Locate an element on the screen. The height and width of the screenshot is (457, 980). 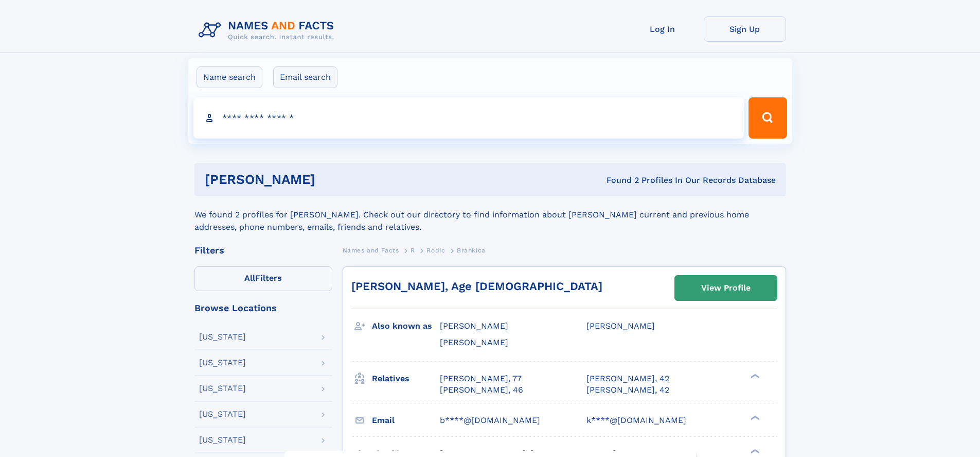
span: All is located at coordinates (249, 278).